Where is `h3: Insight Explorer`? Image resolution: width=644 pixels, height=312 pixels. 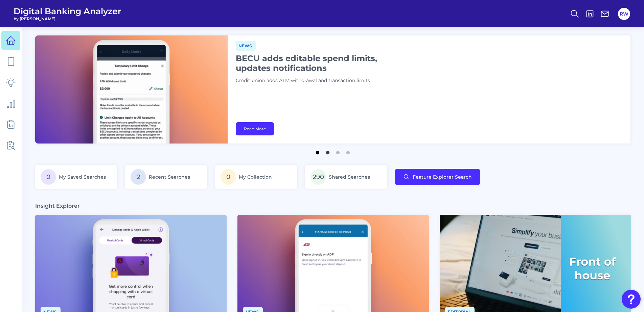
h3: Insight Explorer is located at coordinates (58, 206).